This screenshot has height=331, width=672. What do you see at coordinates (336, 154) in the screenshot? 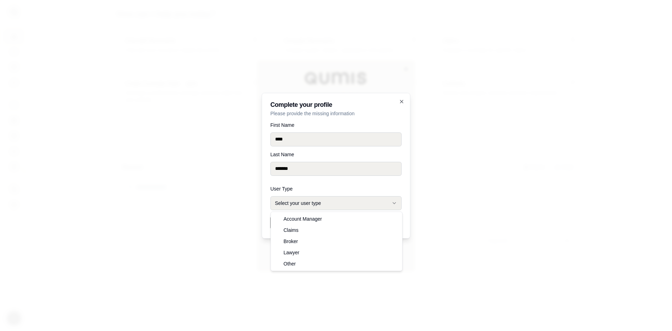
I see `label: Last Name` at bounding box center [336, 154].